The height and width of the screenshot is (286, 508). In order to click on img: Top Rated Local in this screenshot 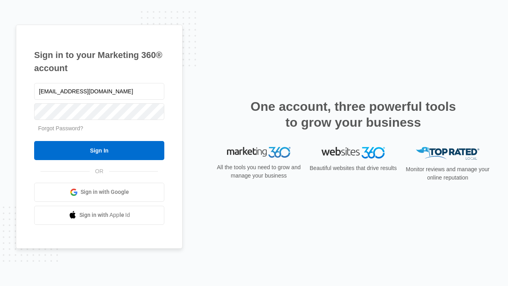, I will do `click(448, 153)`.